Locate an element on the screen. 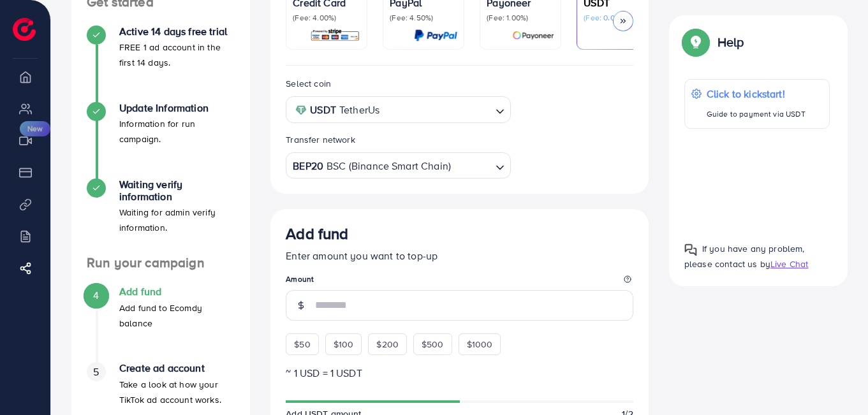 This screenshot has width=868, height=415. label: Transfer network is located at coordinates (320, 140).